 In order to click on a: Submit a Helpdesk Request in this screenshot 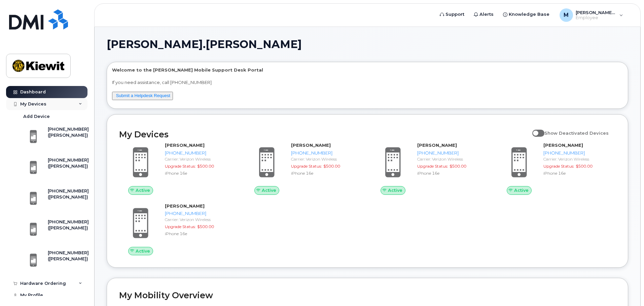, I will do `click(143, 95)`.